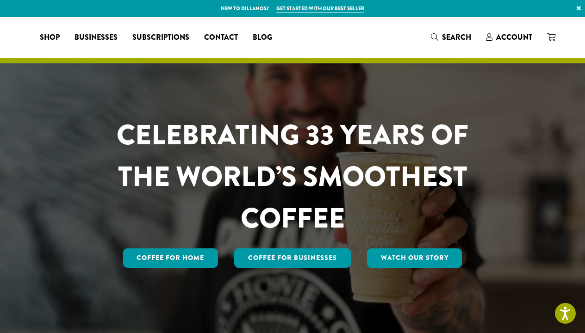  What do you see at coordinates (171, 258) in the screenshot?
I see `a: Coffee for Home` at bounding box center [171, 258].